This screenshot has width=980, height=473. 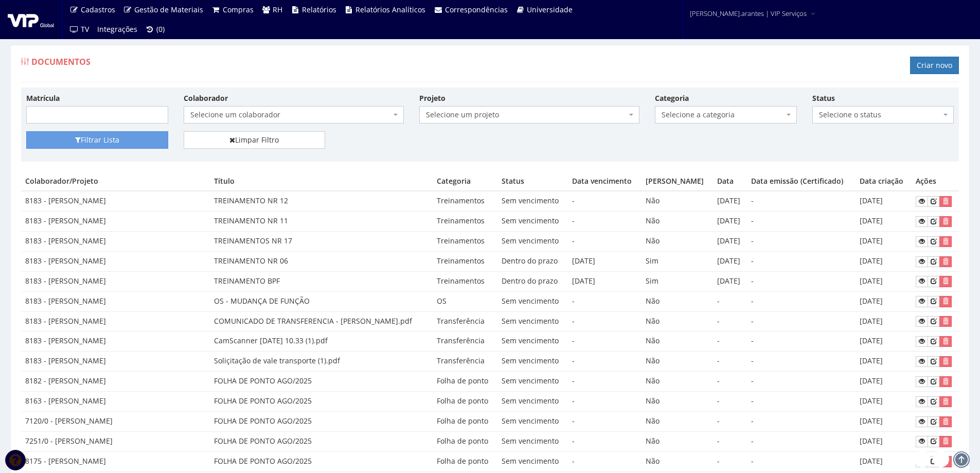 I want to click on span: Selecione um projeto, so click(x=526, y=115).